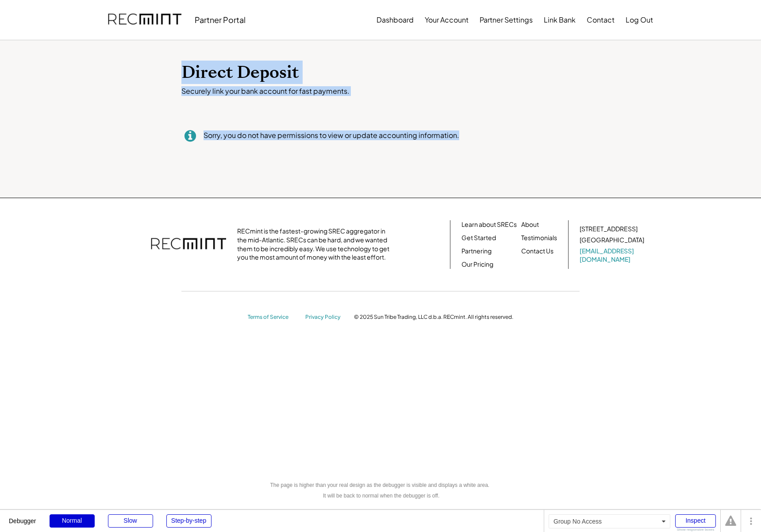  I want to click on a: Contact Us, so click(537, 251).